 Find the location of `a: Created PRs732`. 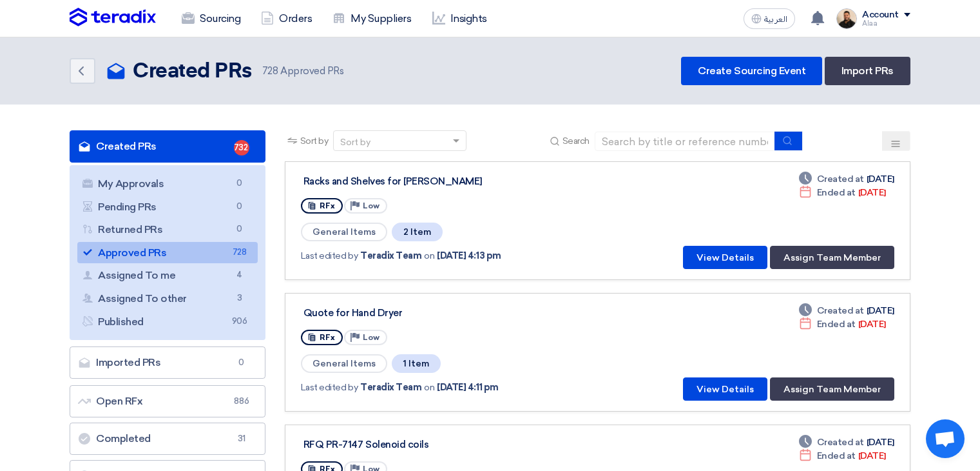

a: Created PRs732 is located at coordinates (168, 146).